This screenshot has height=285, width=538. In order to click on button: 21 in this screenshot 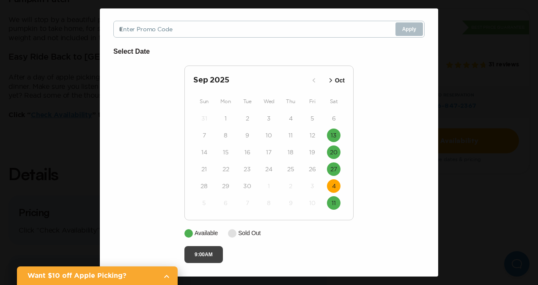, I will do `click(204, 169)`.